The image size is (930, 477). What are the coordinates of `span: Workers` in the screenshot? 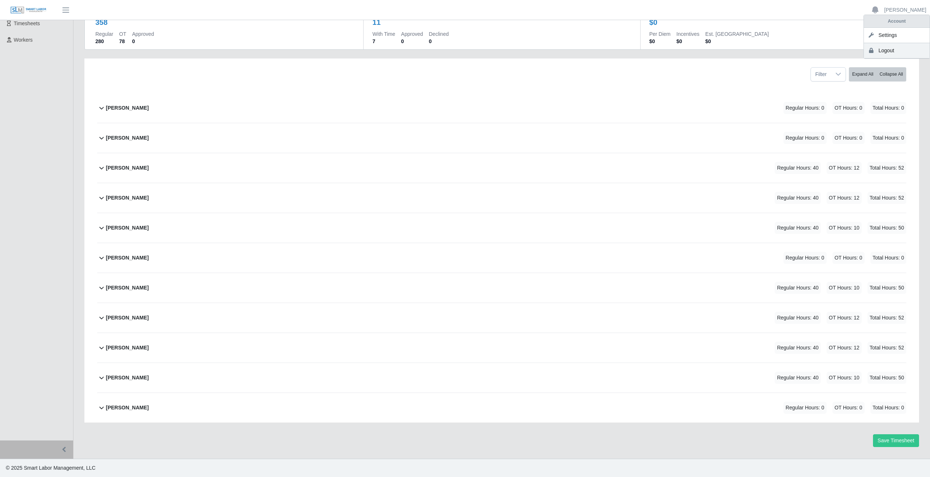 It's located at (23, 40).